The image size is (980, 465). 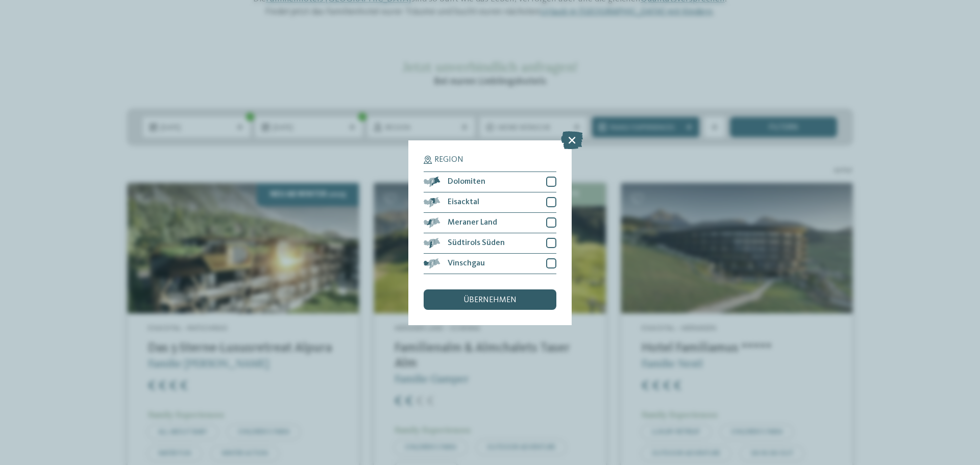 What do you see at coordinates (466, 182) in the screenshot?
I see `span: Dolomiten` at bounding box center [466, 182].